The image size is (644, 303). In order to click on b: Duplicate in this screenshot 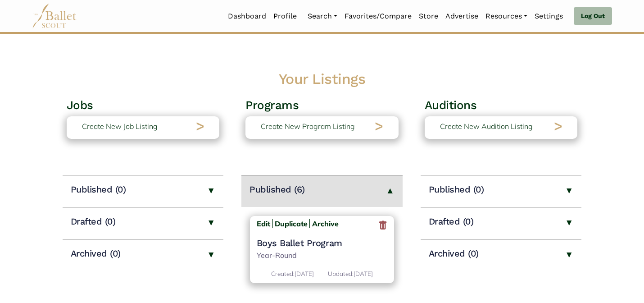, I will do `click(291, 223)`.